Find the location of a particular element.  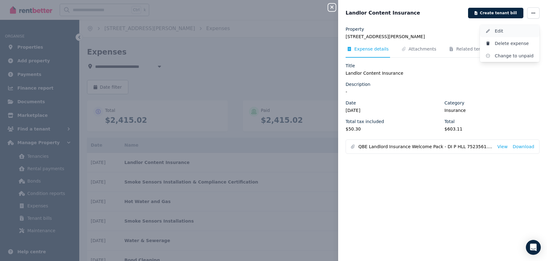

legend: Landlor Content Insurance is located at coordinates (442, 73).